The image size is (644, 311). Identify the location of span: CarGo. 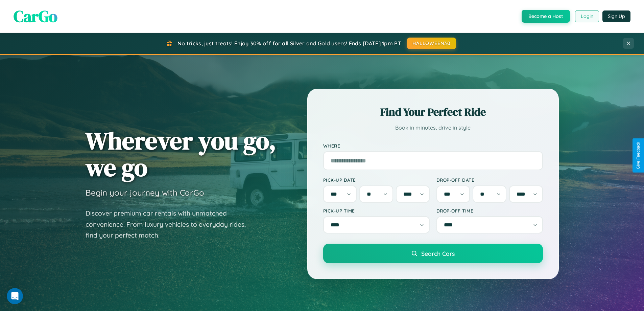
(36, 16).